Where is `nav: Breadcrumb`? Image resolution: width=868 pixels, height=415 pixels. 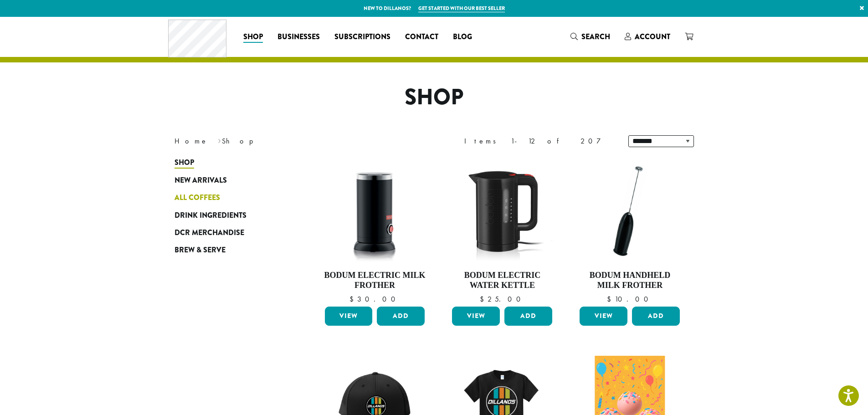
nav: Breadcrumb is located at coordinates (297, 141).